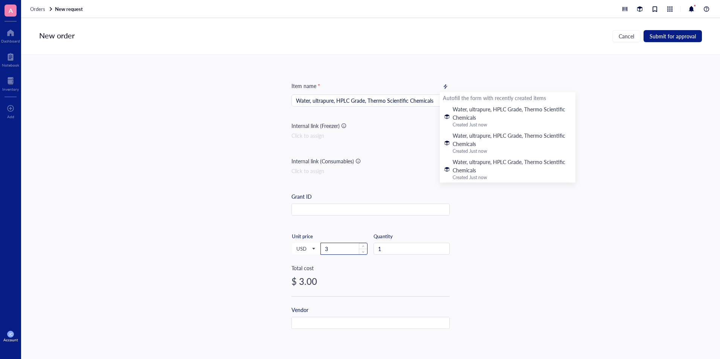 The height and width of the screenshot is (359, 720). Describe the element at coordinates (11, 65) in the screenshot. I see `div: Notebook` at that location.